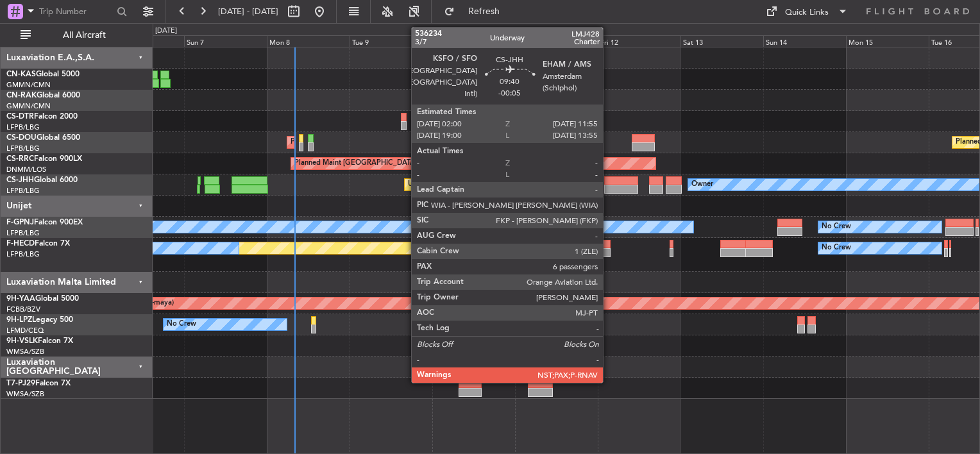 The height and width of the screenshot is (454, 980). I want to click on span: T7-PJ29, so click(20, 383).